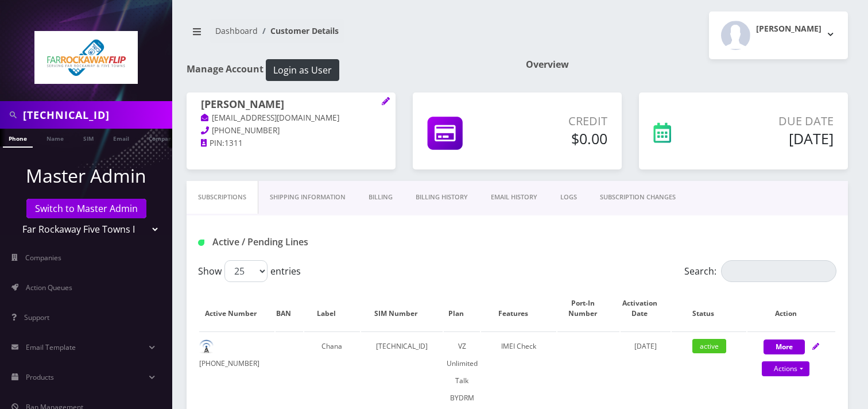 The width and height of the screenshot is (868, 409). What do you see at coordinates (645, 309) in the screenshot?
I see `th: Activation Date: activate to sort column ascending` at bounding box center [645, 309].